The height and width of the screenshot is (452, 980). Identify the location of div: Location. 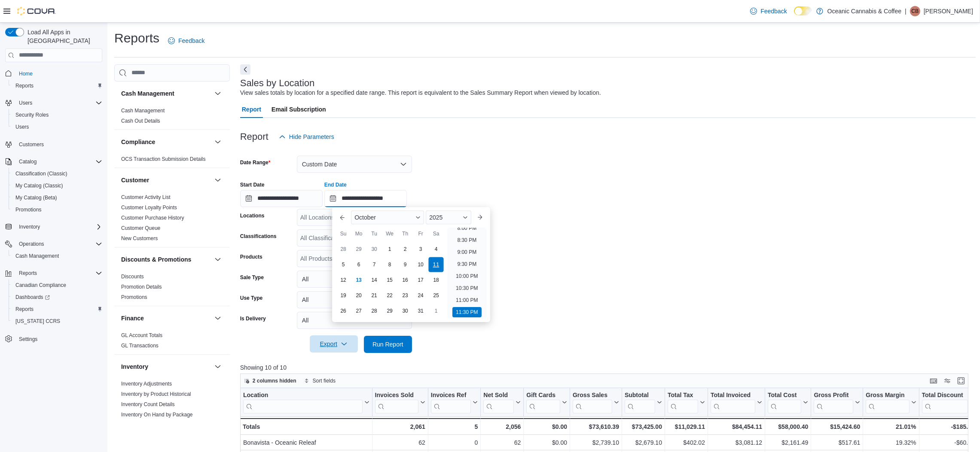
(303, 402).